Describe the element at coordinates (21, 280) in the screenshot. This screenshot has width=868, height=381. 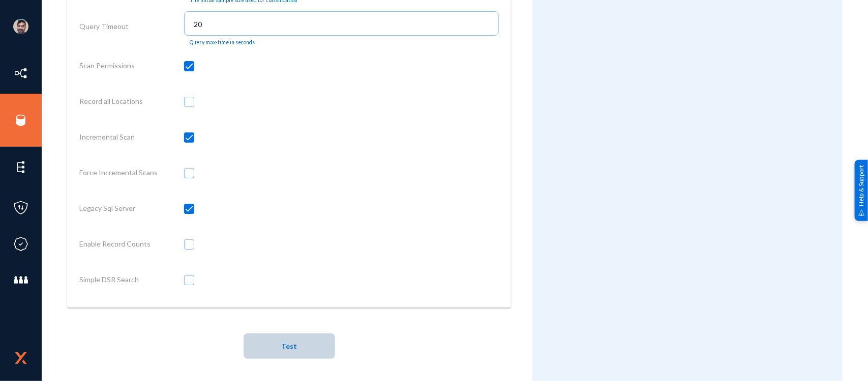
I see `img: icon-members.svg` at that location.